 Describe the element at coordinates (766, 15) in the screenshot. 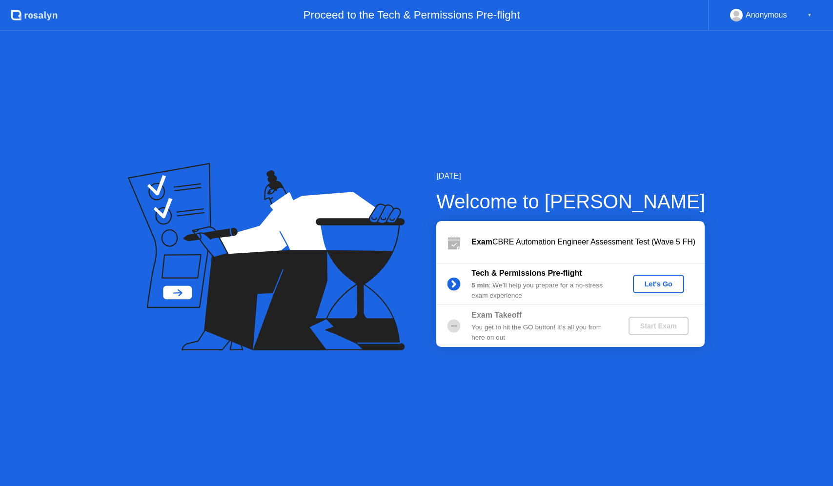

I see `div: Anonymous` at that location.